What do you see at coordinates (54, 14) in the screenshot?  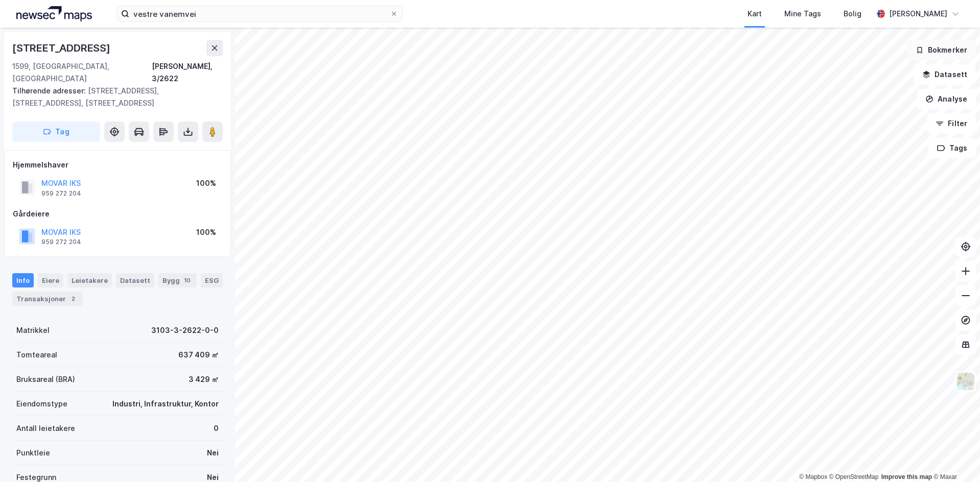 I see `img: logo.a4113a55bc3d86da70a041830d287a7e.svg` at bounding box center [54, 14].